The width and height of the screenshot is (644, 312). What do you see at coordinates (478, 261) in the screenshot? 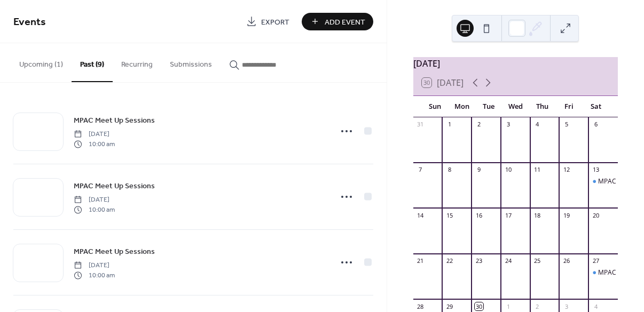
I see `div: 23` at bounding box center [478, 261].